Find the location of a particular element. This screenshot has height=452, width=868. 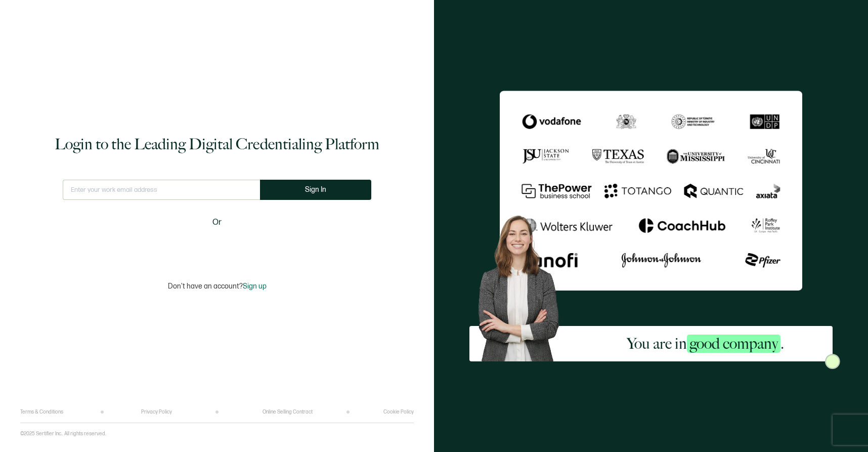

h2: You are in . is located at coordinates (705, 344).